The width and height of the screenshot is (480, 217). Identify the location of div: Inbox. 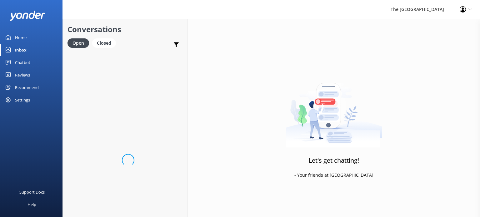
(21, 50).